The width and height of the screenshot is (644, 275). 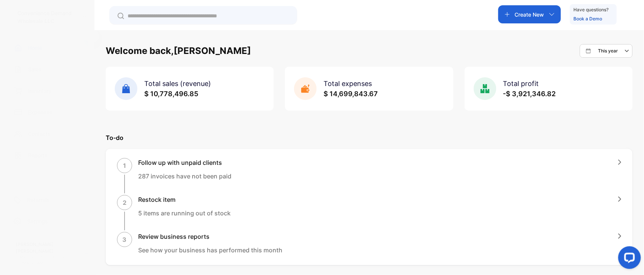 What do you see at coordinates (529, 94) in the screenshot?
I see `span: -$ 3,921,346.82` at bounding box center [529, 94].